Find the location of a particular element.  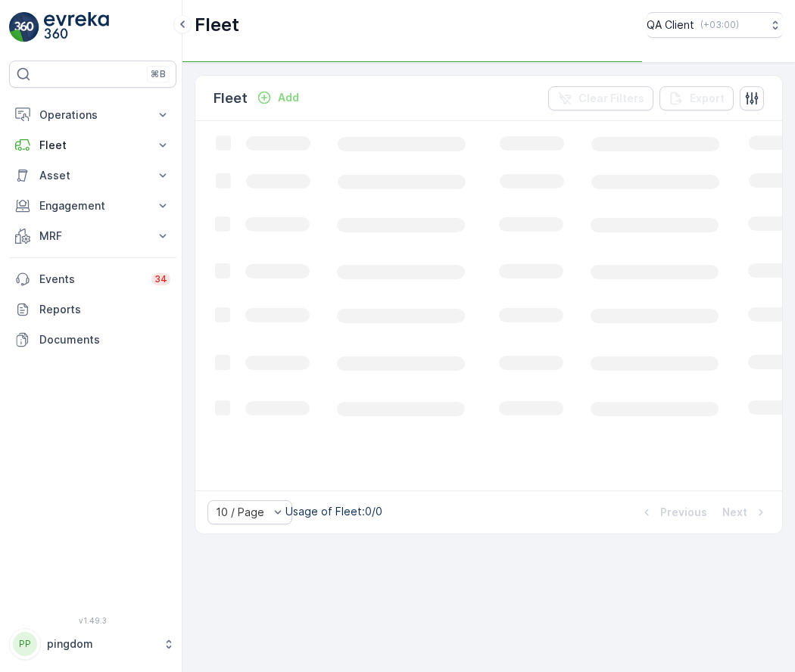

p: QA Client is located at coordinates (670, 25).